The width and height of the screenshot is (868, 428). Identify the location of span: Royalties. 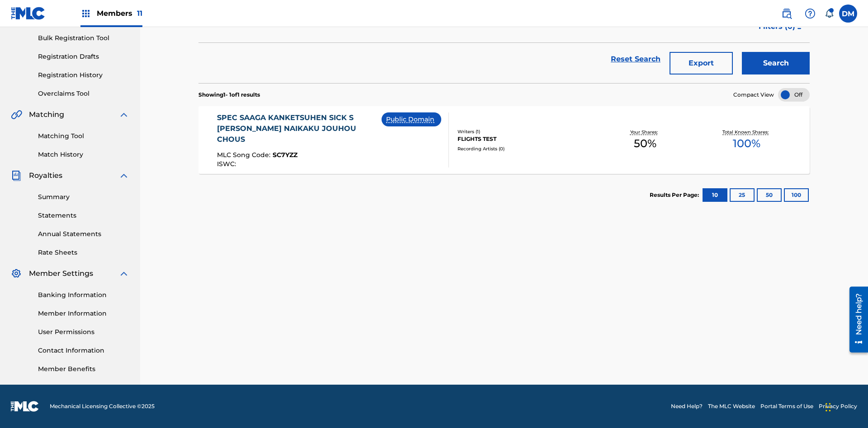
(46, 176).